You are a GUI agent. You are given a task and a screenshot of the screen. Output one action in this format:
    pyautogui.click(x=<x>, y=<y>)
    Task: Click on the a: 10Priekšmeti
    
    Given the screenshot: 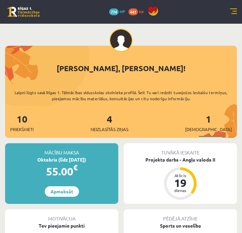 What is the action you would take?
    pyautogui.click(x=22, y=123)
    